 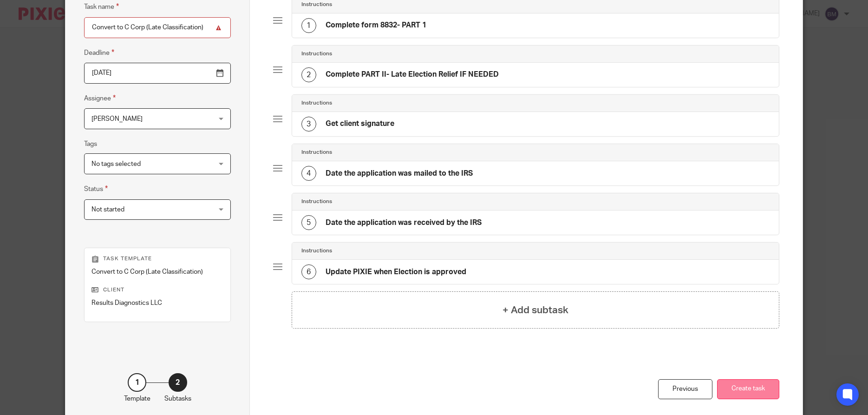 I want to click on div: 5, so click(x=309, y=222).